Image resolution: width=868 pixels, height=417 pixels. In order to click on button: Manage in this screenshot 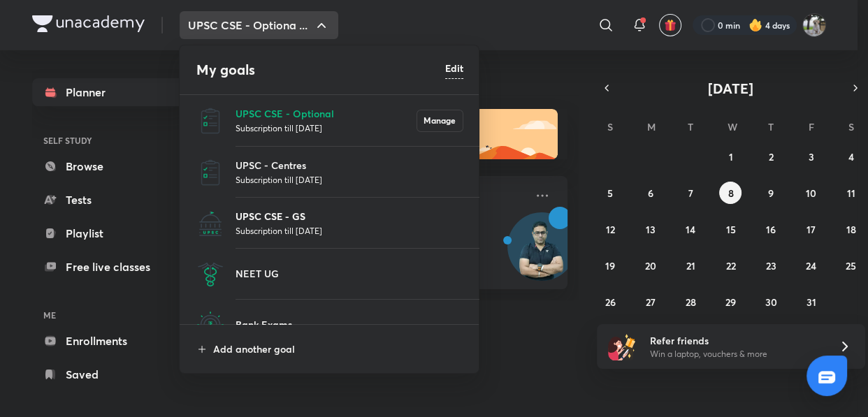, I will do `click(439, 121)`.